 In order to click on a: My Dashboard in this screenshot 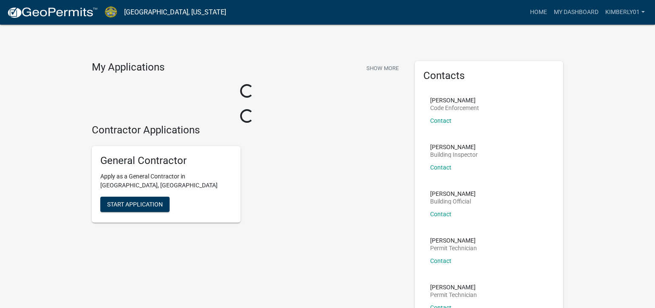, I will do `click(576, 12)`.